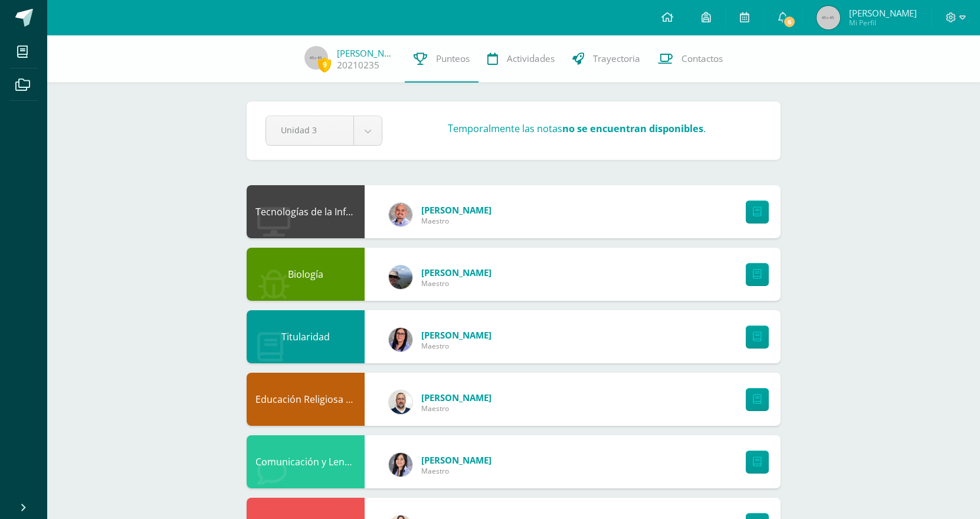 Image resolution: width=980 pixels, height=519 pixels. What do you see at coordinates (441, 59) in the screenshot?
I see `a: Punteos` at bounding box center [441, 59].